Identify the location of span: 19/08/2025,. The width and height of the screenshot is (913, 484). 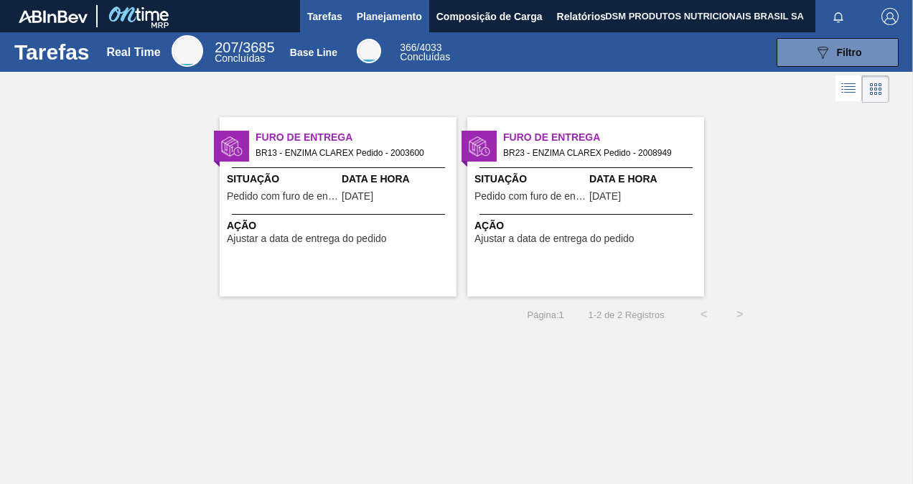
(605, 196).